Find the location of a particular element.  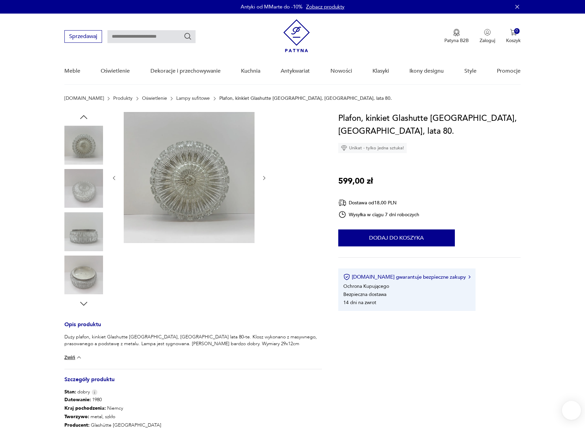

a: Lampy sufitowe is located at coordinates (193, 98).